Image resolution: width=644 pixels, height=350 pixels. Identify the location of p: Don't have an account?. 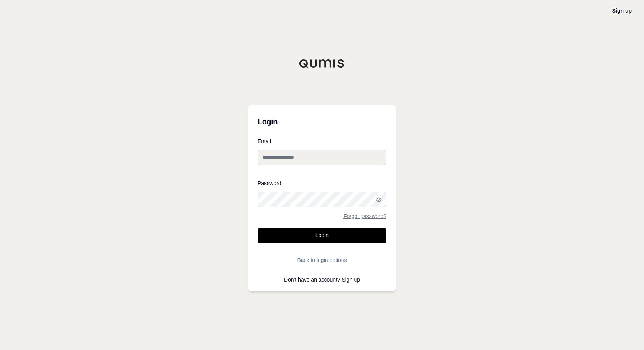
(322, 280).